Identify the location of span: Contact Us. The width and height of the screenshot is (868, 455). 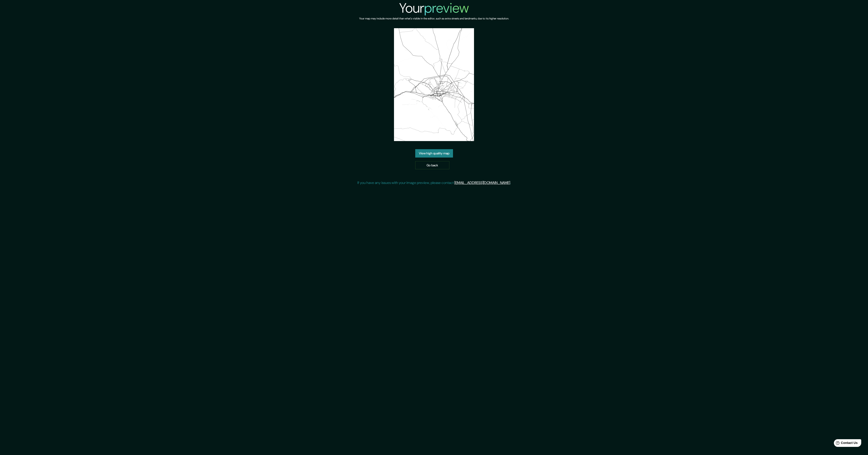
(21, 6).